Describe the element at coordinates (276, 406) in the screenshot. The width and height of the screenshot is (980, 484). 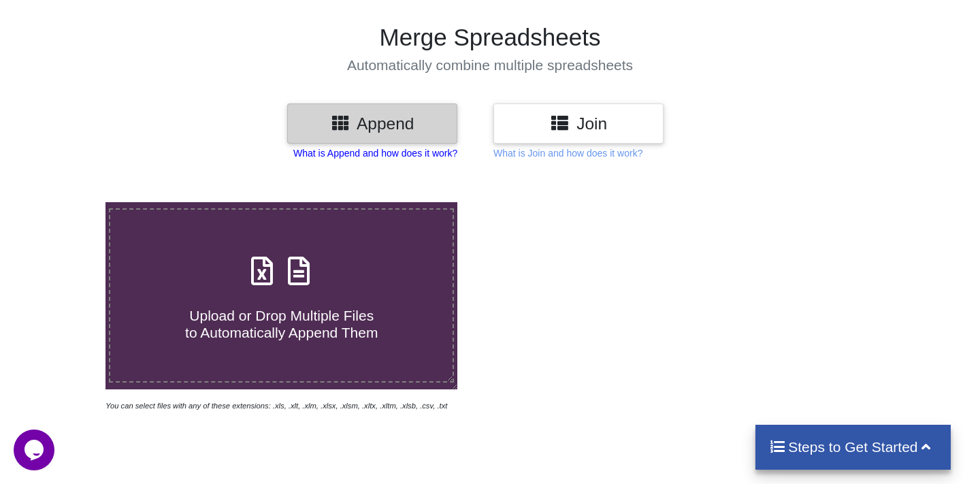
I see `i: You can select files with any of these extensions: .xls, .xlt, .xlm, .xlsx, .xlsm, .xltx, .xltm, ...` at that location.